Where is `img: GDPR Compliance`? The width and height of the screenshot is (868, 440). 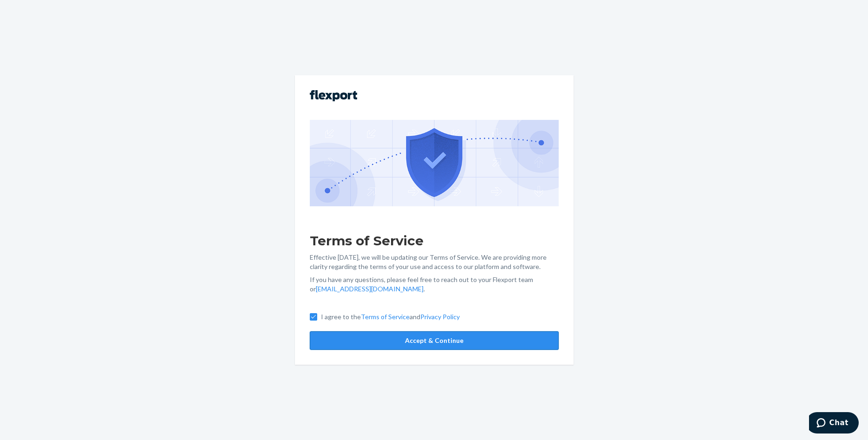
img: GDPR Compliance is located at coordinates (434, 163).